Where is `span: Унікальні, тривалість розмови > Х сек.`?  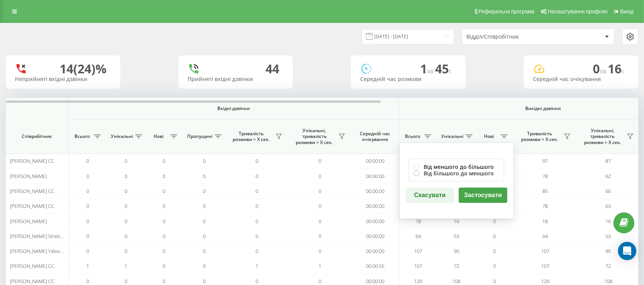
span: Унікальні, тривалість розмови > Х сек. is located at coordinates (603, 136).